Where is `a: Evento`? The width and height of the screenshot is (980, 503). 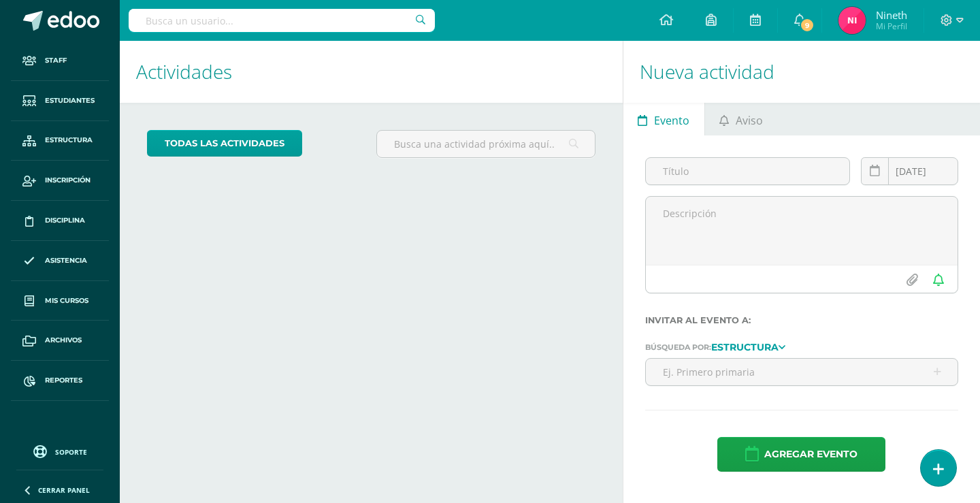 a: Evento is located at coordinates (664, 119).